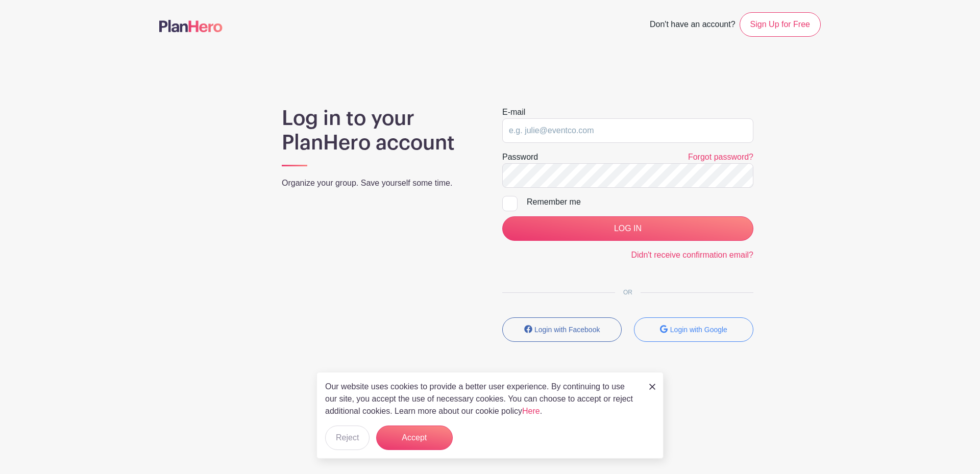  I want to click on span: OR, so click(628, 293).